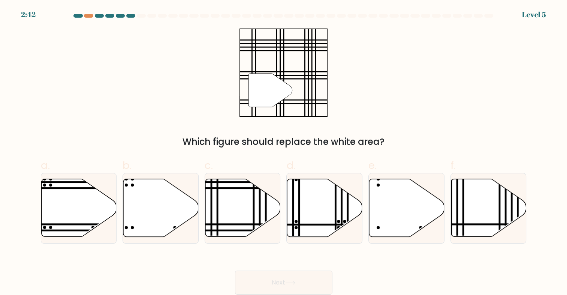  I want to click on span: c., so click(209, 165).